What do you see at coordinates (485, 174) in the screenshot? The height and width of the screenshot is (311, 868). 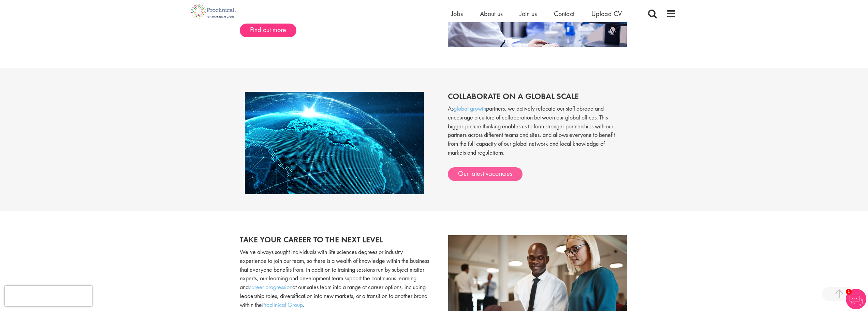 I see `a: Our latest vacancies` at bounding box center [485, 174].